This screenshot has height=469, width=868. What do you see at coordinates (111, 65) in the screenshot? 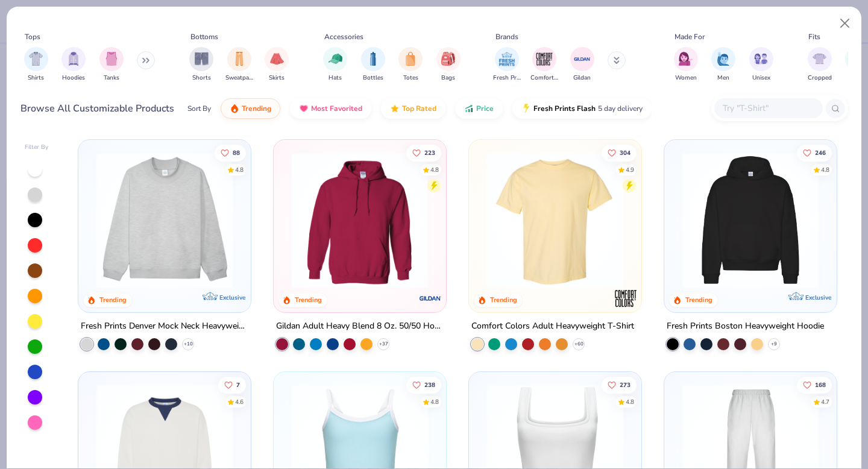
I see `div: filter for Tanks` at bounding box center [111, 65].